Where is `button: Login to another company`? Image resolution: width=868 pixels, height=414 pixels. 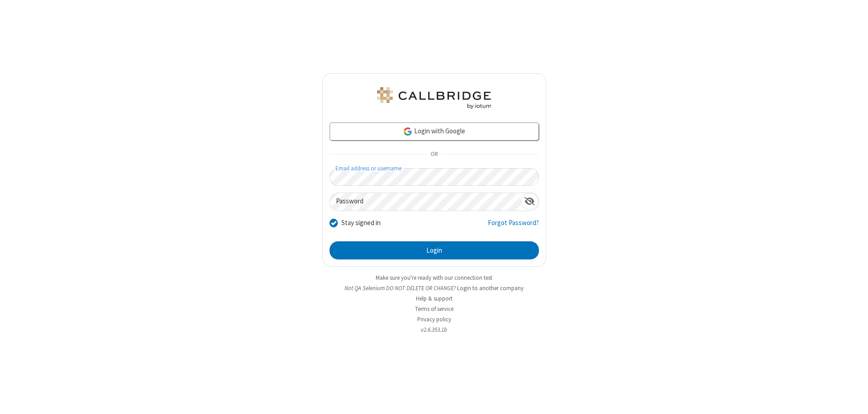
button: Login to another company is located at coordinates (490, 288).